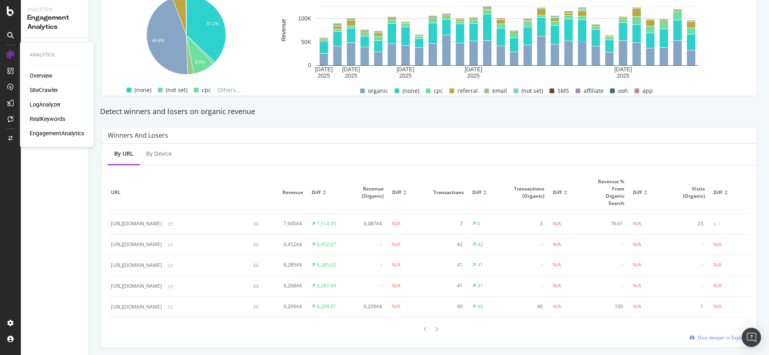  Describe the element at coordinates (229, 90) in the screenshot. I see `span: Others...` at that location.